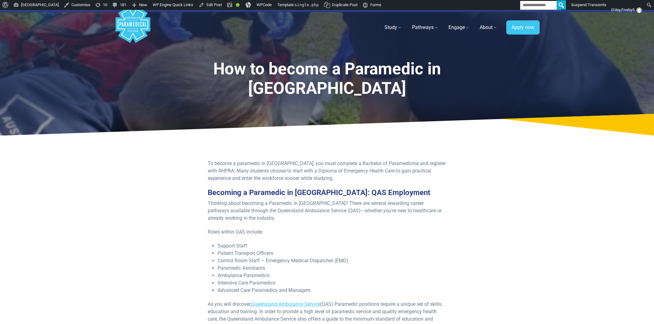 The image size is (654, 324). What do you see at coordinates (628, 10) in the screenshot?
I see `span: Fiveby5` at bounding box center [628, 10].